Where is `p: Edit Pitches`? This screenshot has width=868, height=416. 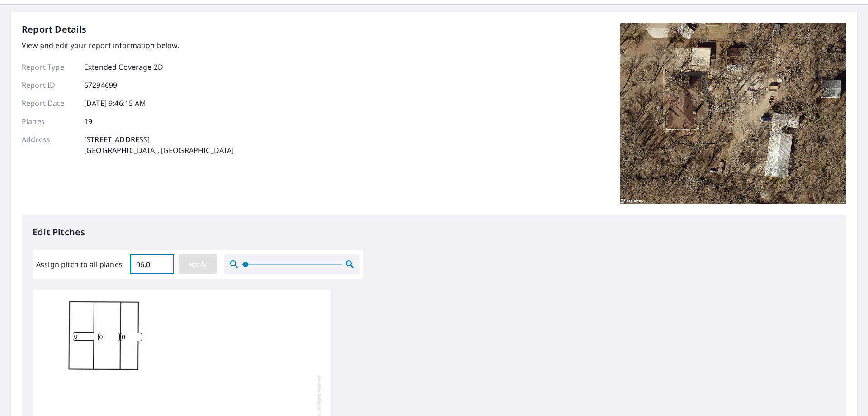 p: Edit Pitches is located at coordinates (434, 232).